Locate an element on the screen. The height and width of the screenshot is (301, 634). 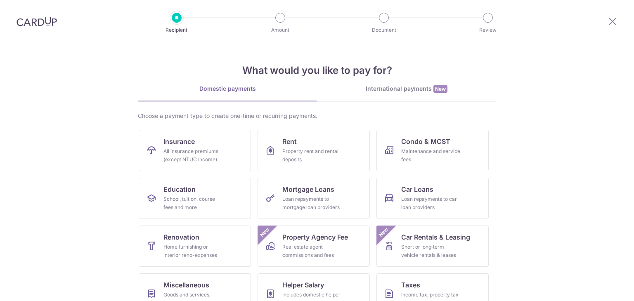
a: Mortgage LoansLoan repayments to mortgage loan providers is located at coordinates (314, 198).